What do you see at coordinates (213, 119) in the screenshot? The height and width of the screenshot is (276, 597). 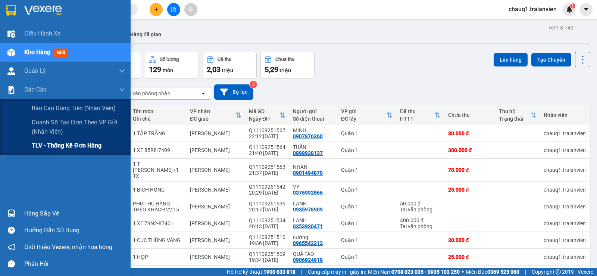 I see `div: ĐC giao` at bounding box center [213, 119].